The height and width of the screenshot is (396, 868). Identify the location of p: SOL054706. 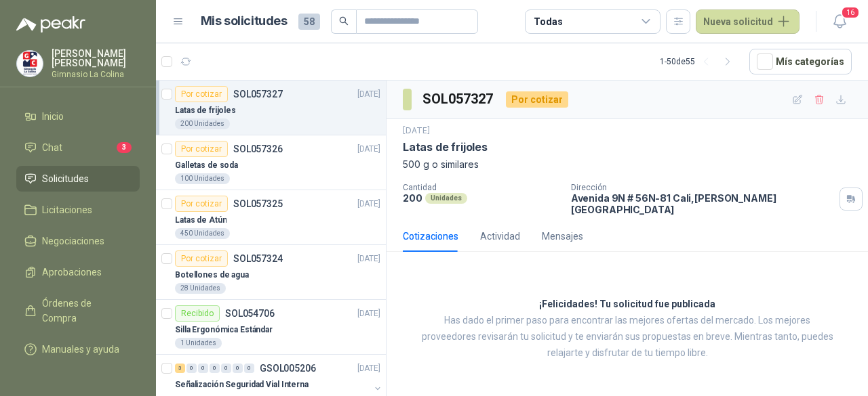
(249, 314).